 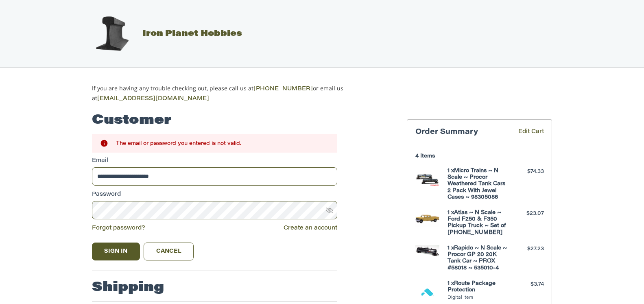 What do you see at coordinates (461, 132) in the screenshot?
I see `h3: Order Summary` at bounding box center [461, 132].